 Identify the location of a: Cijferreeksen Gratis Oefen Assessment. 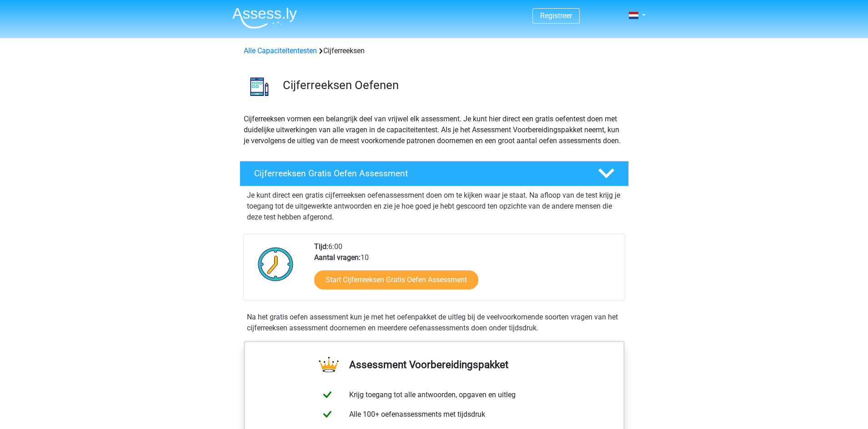
(434, 173).